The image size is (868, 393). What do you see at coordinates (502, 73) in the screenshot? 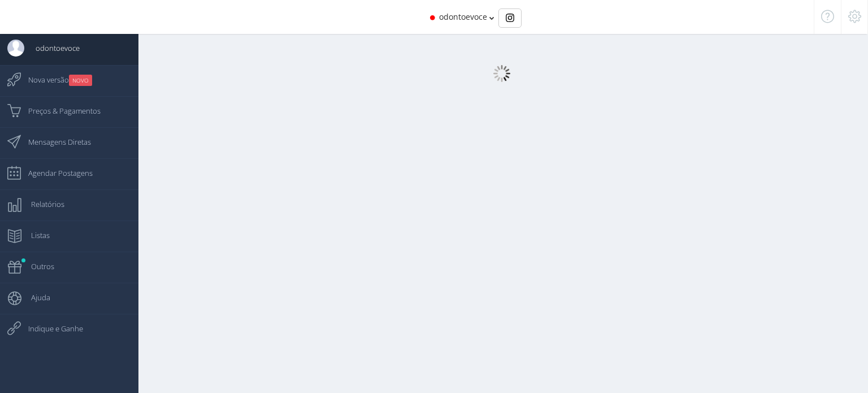
I see `img: loader.gif` at bounding box center [502, 73].